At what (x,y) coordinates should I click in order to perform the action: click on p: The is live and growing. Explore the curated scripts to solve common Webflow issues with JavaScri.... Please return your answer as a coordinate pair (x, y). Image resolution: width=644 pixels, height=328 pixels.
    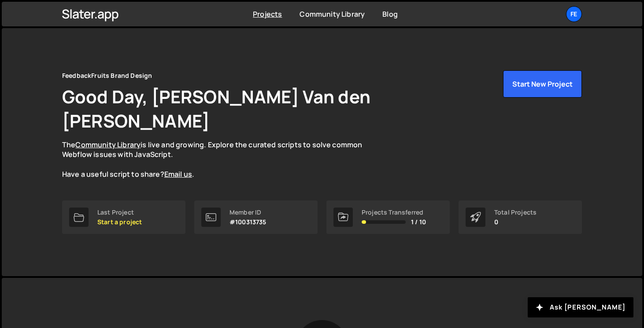
    Looking at the image, I should click on (221, 160).